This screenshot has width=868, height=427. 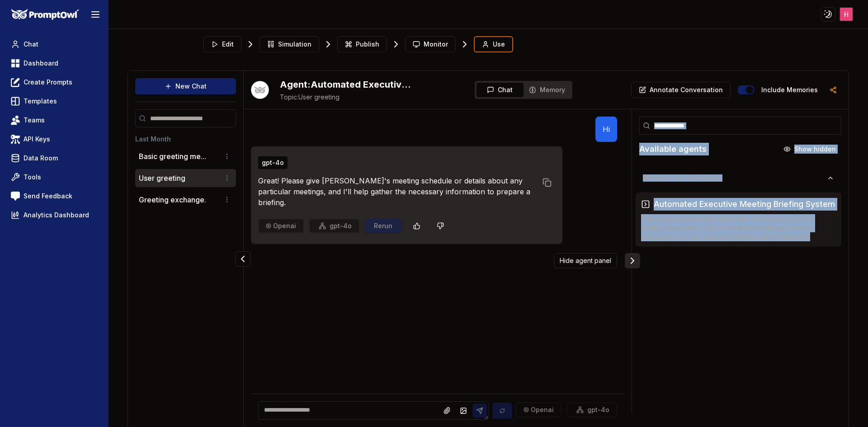 What do you see at coordinates (348, 85) in the screenshot?
I see `h2: Automated Executive Meeting Briefing System` at bounding box center [348, 85].